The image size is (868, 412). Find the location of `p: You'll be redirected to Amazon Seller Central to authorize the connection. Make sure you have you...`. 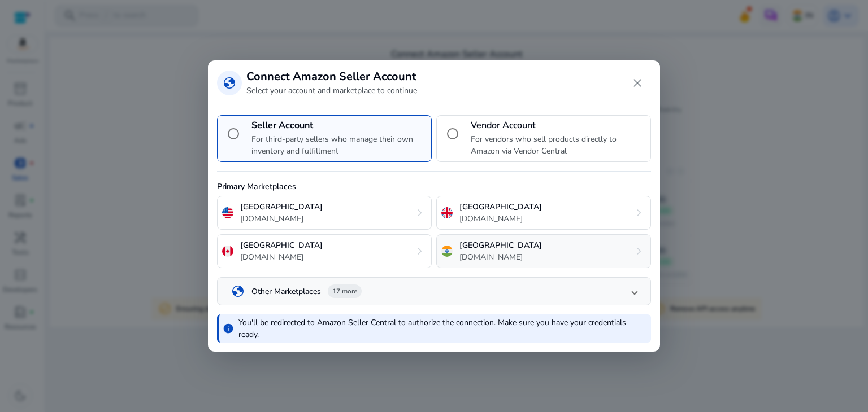

p: You'll be redirected to Amazon Seller Central to authorize the connection. Make sure you have you... is located at coordinates (441, 328).